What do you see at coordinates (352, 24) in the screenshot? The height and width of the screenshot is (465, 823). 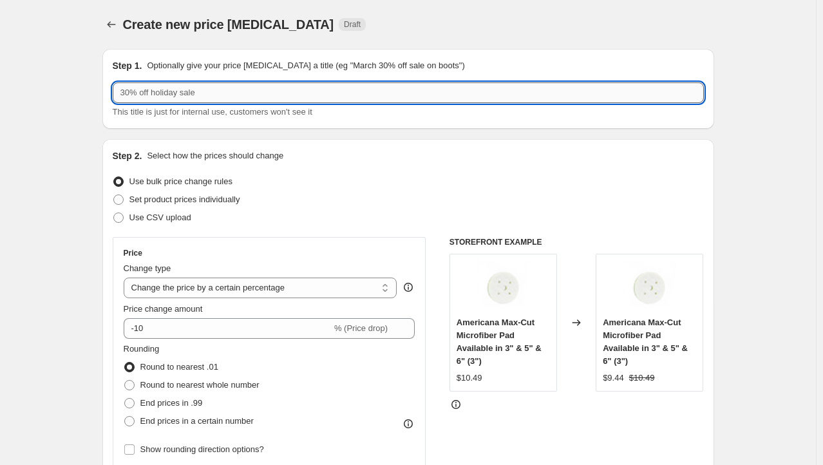 I see `span: Draft` at bounding box center [352, 24].